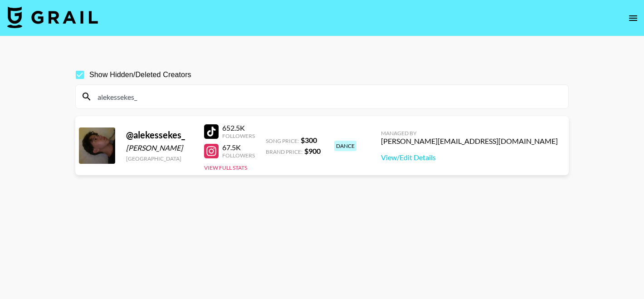  What do you see at coordinates (345, 146) in the screenshot?
I see `div: dance` at bounding box center [345, 146].